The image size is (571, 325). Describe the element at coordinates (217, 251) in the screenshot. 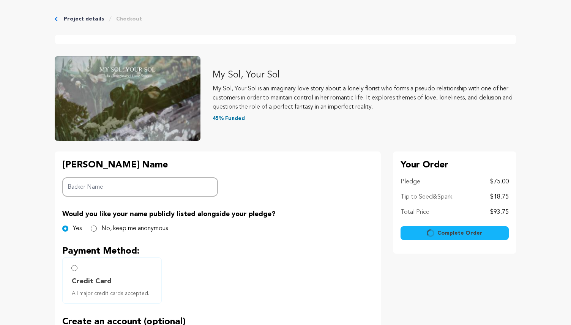

I see `p: Payment Method:` at that location.